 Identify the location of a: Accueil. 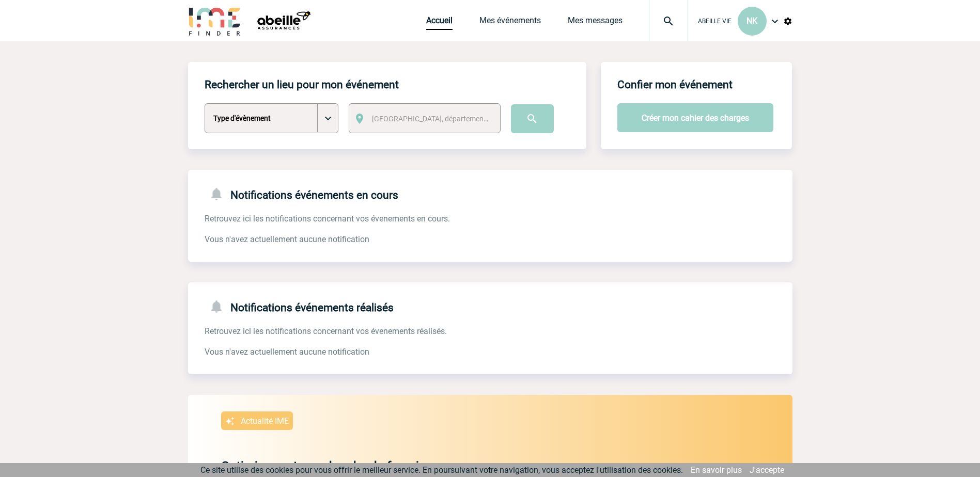
(439, 23).